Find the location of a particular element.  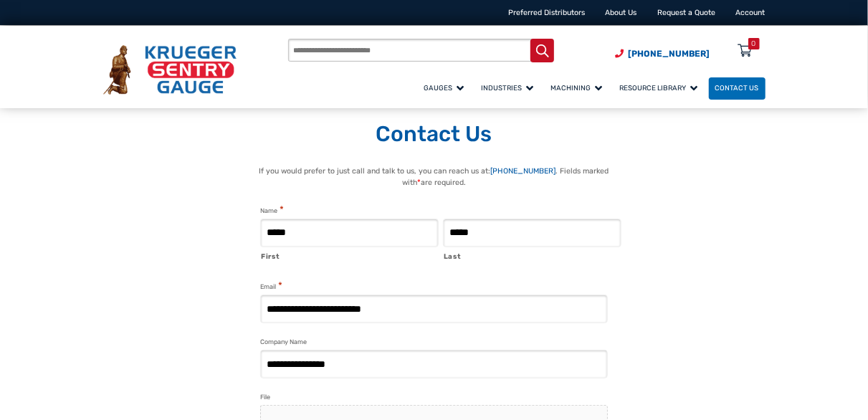

label: Company Name is located at coordinates (283, 341).